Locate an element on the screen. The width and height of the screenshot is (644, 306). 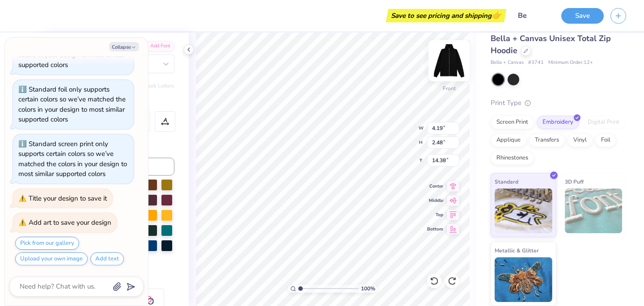
img: Metallic & Glitter is located at coordinates (523, 280).